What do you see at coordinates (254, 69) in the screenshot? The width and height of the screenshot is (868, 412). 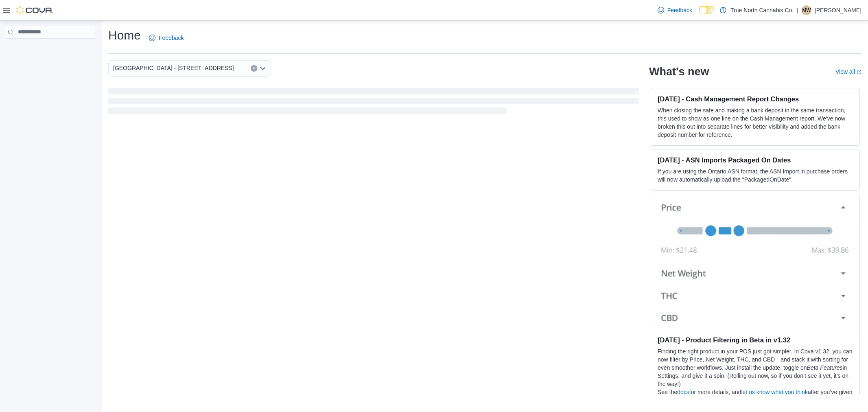 I see `button: Clear input` at bounding box center [254, 69].